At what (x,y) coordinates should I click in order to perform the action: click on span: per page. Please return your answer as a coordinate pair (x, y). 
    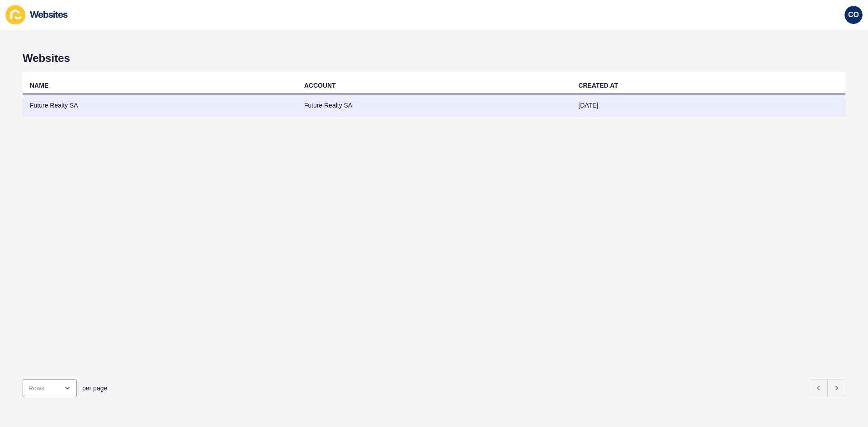
    Looking at the image, I should click on (94, 388).